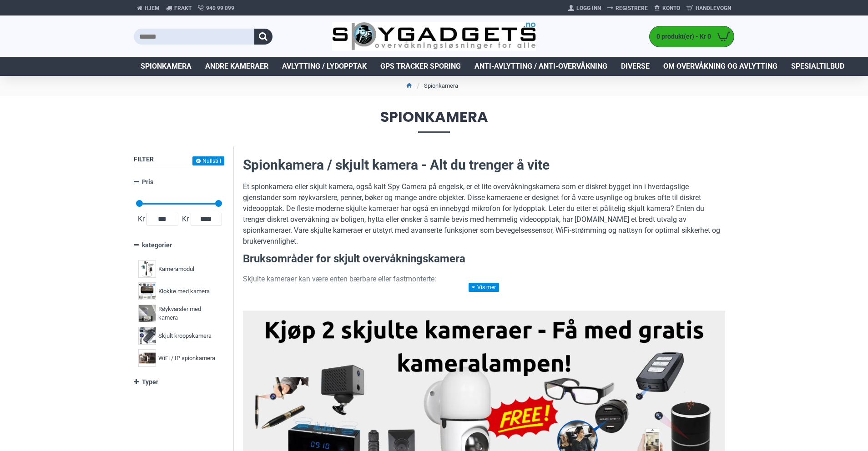  Describe the element at coordinates (147, 269) in the screenshot. I see `img: Kameramodul` at that location.